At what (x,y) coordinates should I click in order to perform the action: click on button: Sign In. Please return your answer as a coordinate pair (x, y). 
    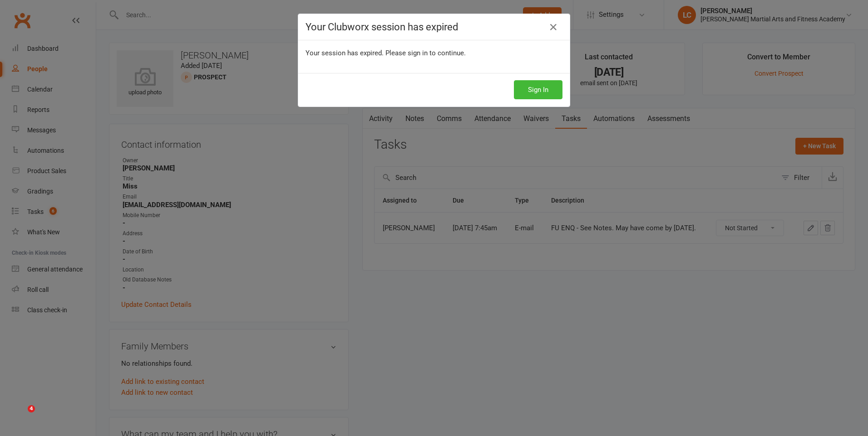
    Looking at the image, I should click on (538, 90).